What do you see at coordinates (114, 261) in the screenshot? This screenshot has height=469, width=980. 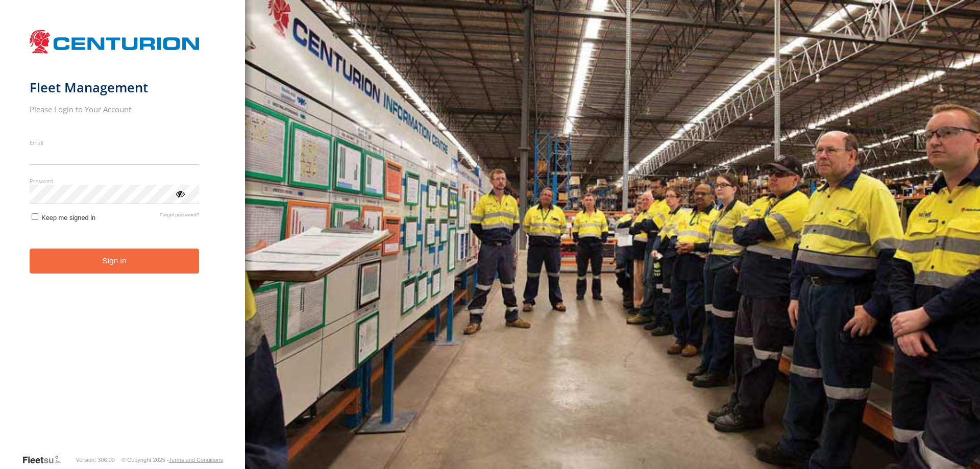 I see `button: Sign in` at bounding box center [114, 261].